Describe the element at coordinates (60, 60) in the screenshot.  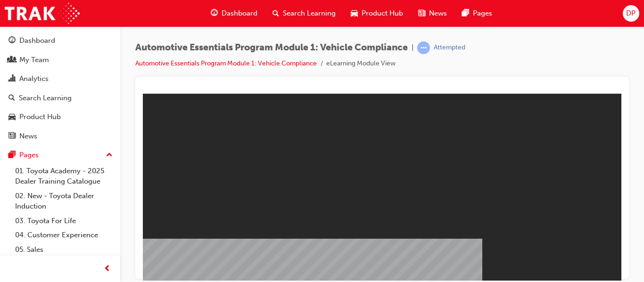
I see `a: My Team` at that location.